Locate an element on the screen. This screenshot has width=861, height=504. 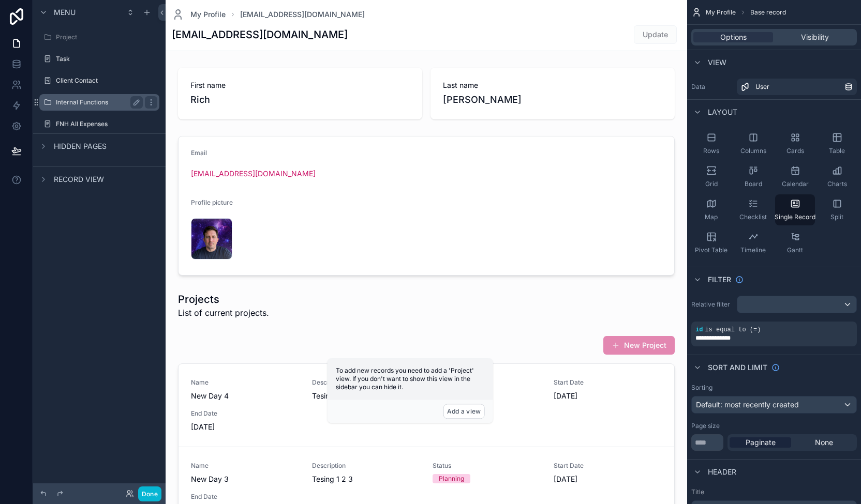
span: User is located at coordinates (762, 87).